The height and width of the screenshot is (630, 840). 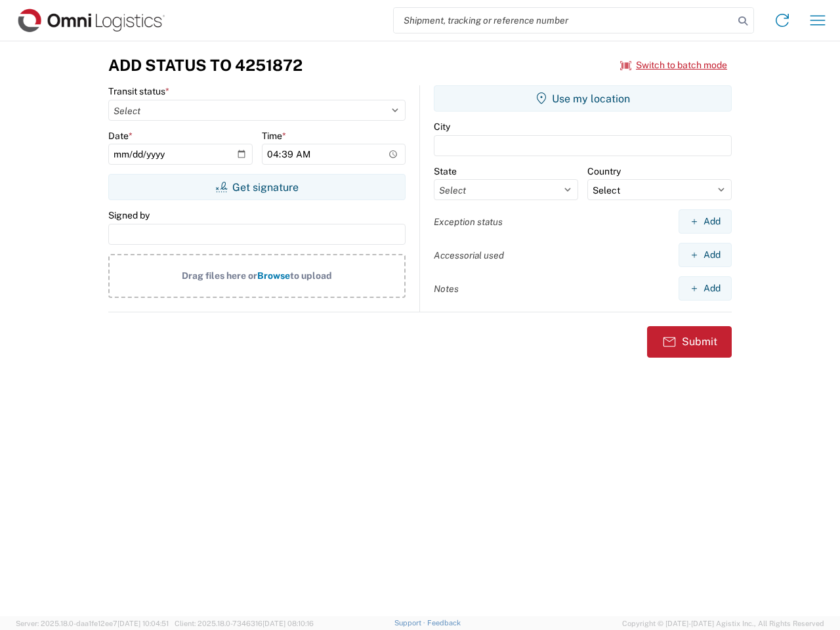 What do you see at coordinates (468, 222) in the screenshot?
I see `label: Exception status` at bounding box center [468, 222].